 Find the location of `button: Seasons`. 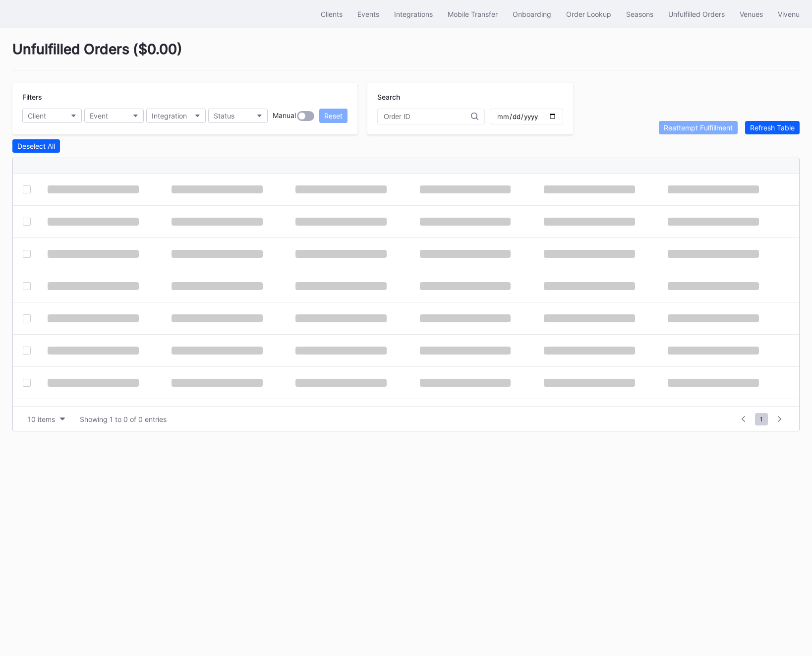

button: Seasons is located at coordinates (639, 14).